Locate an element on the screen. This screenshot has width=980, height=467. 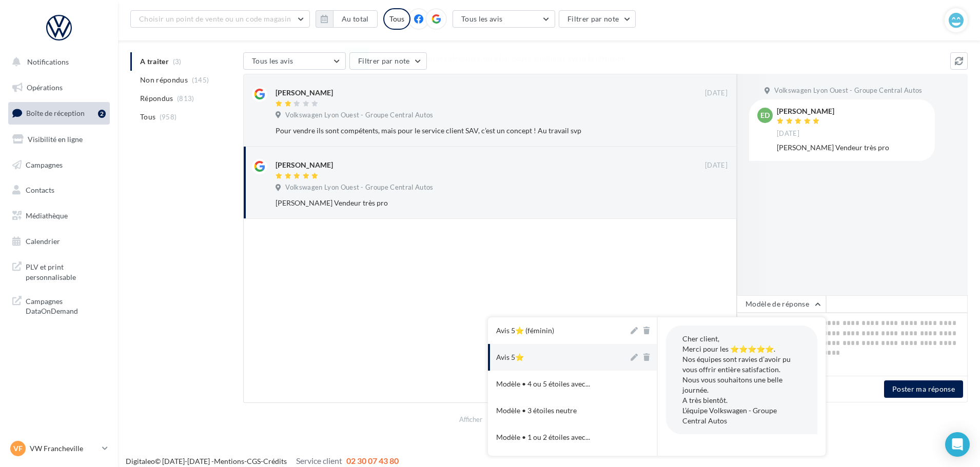
button: Modèle • 3 étoiles neutre is located at coordinates (558, 411).